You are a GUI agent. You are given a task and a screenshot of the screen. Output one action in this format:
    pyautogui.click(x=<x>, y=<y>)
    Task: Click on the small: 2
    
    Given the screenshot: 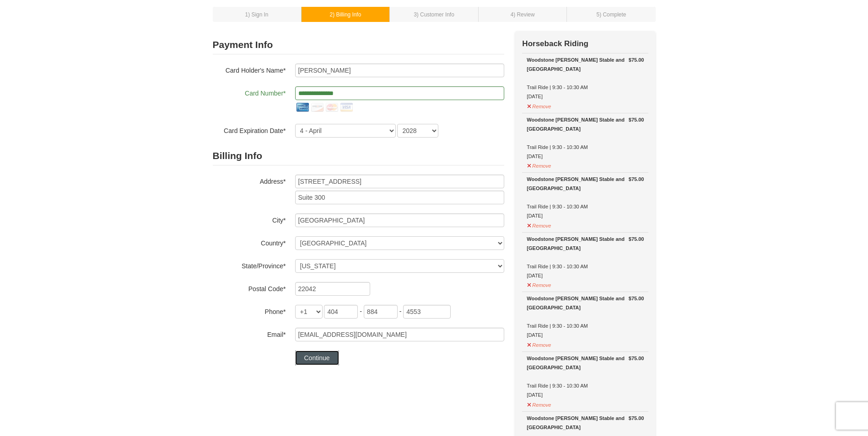 What is the action you would take?
    pyautogui.click(x=346, y=15)
    